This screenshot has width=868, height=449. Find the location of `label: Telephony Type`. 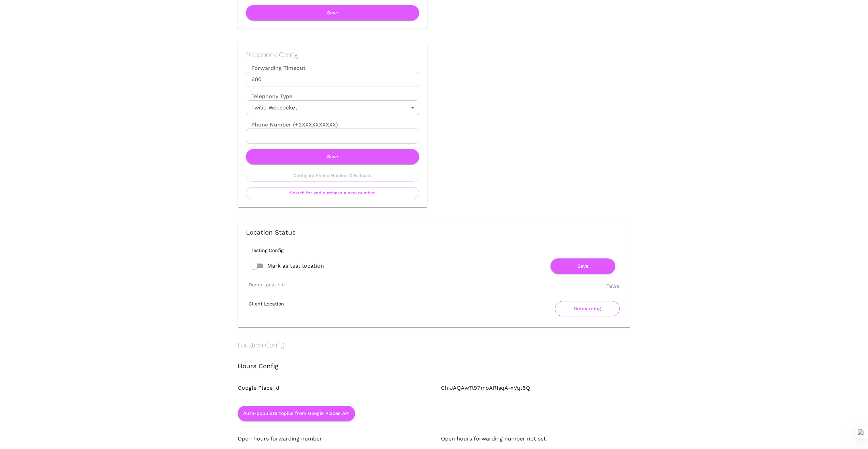

label: Telephony Type is located at coordinates (269, 96).